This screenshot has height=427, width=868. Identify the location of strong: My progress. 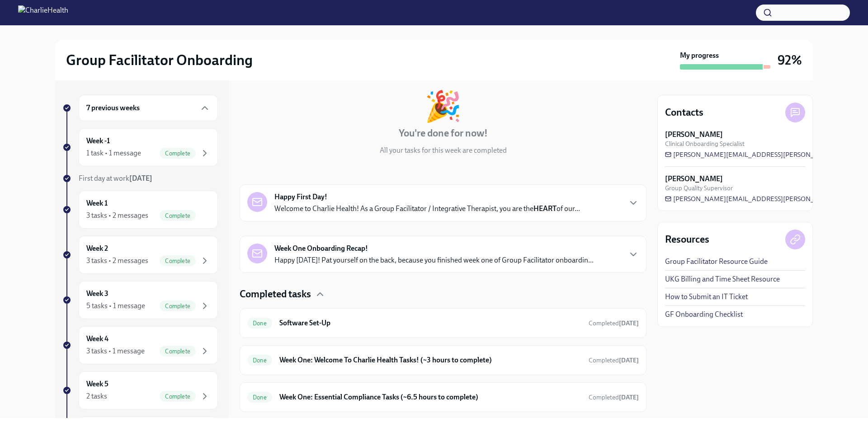
(699, 55).